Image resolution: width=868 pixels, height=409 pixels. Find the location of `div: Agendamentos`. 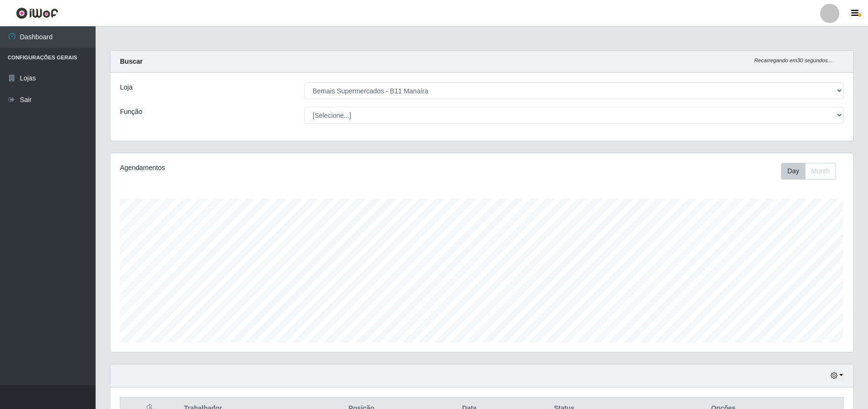

div: Agendamentos is located at coordinates (267, 167).